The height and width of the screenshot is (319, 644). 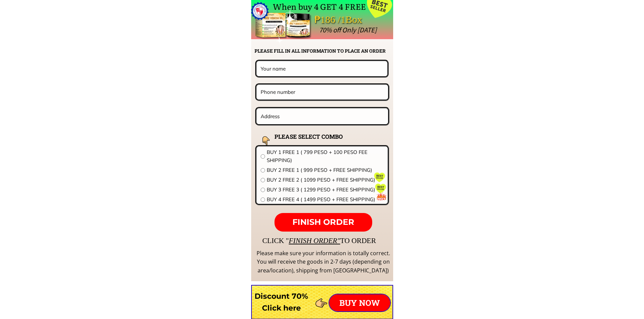 I want to click on p: BUY NOW, so click(x=360, y=303).